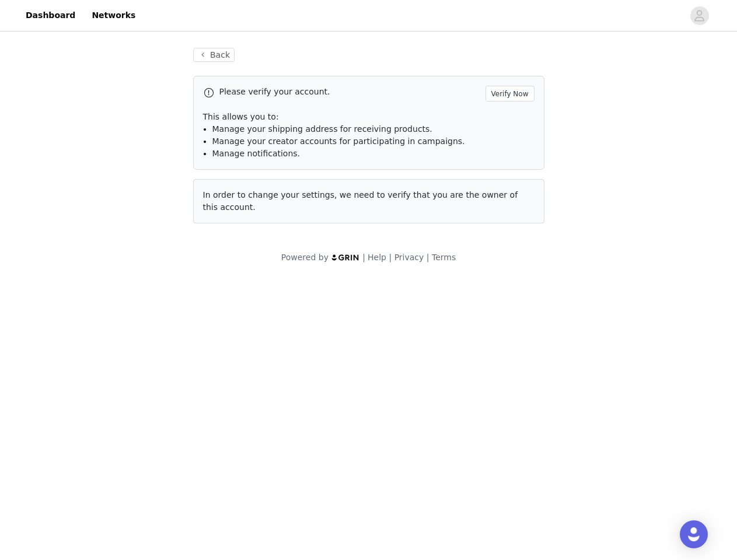 The height and width of the screenshot is (560, 737). What do you see at coordinates (360, 201) in the screenshot?
I see `span: In order to change your settings, we need to verify that you are the owner of this account.` at bounding box center [360, 201].